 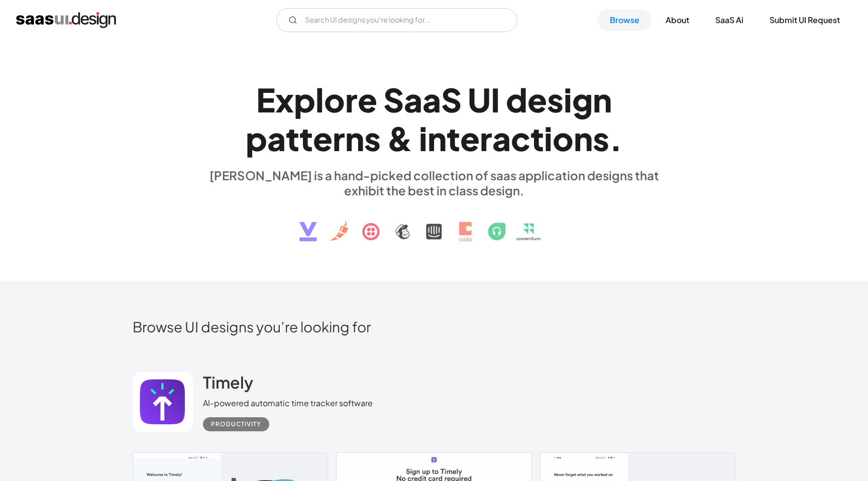 What do you see at coordinates (284, 100) in the screenshot?
I see `div: x` at bounding box center [284, 100].